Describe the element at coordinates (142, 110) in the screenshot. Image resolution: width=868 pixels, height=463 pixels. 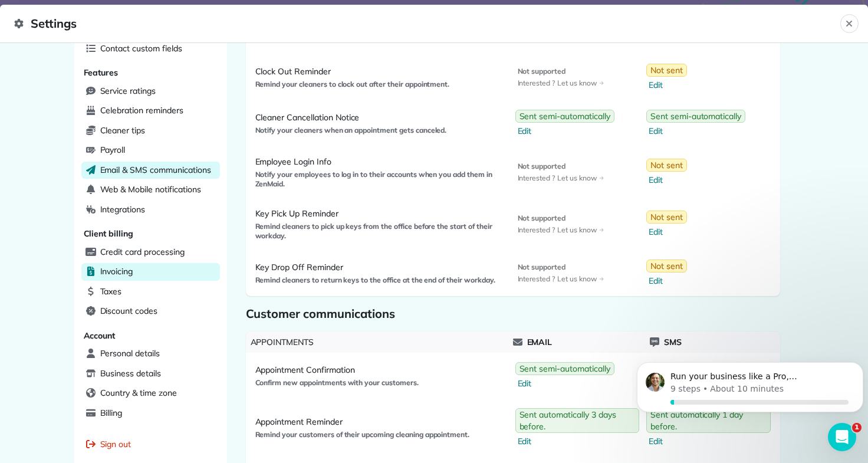
I see `span: Celebration reminders` at that location.